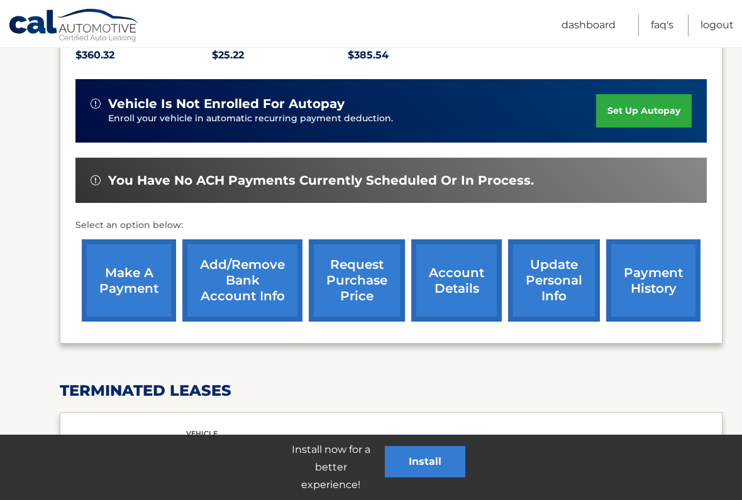  Describe the element at coordinates (425, 462) in the screenshot. I see `button: Install` at that location.